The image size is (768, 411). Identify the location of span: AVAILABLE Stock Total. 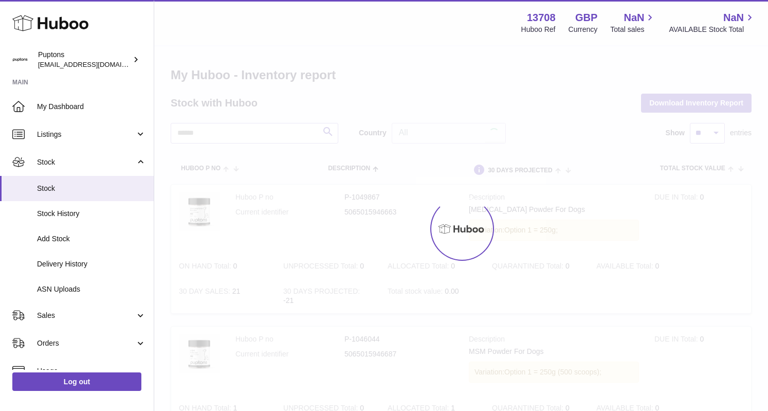
(712, 29).